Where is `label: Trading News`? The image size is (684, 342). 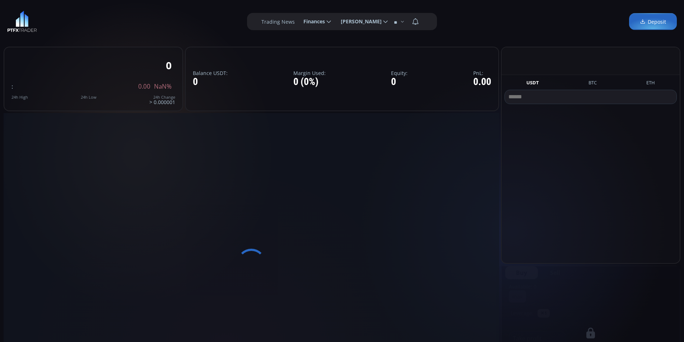
label: Trading News is located at coordinates (278, 22).